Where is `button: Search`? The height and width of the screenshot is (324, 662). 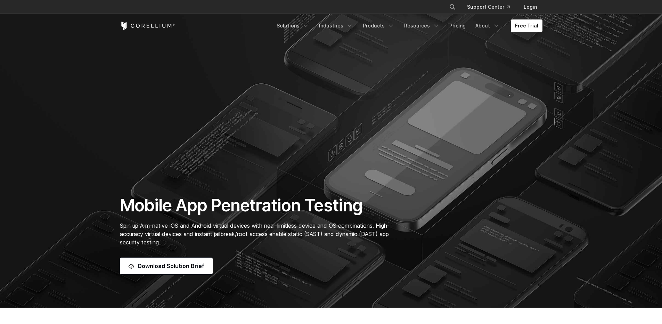
button: Search is located at coordinates (453, 7).